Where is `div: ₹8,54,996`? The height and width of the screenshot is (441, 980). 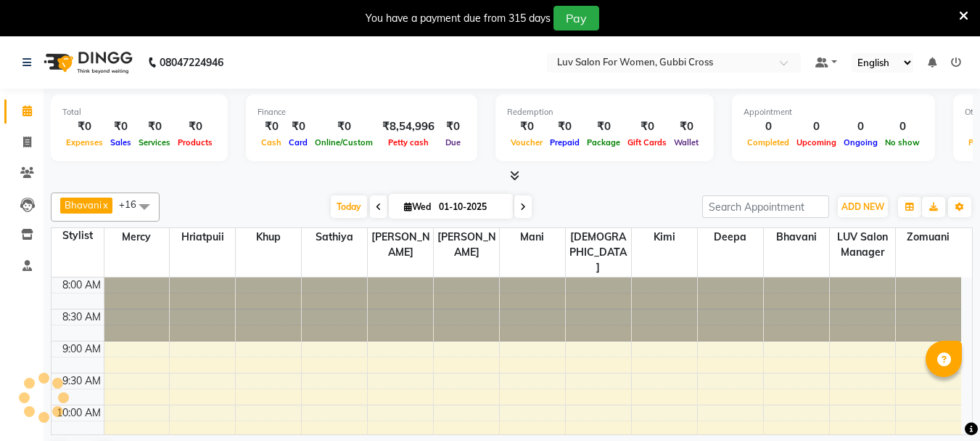
div: ₹8,54,996 is located at coordinates (409, 127).